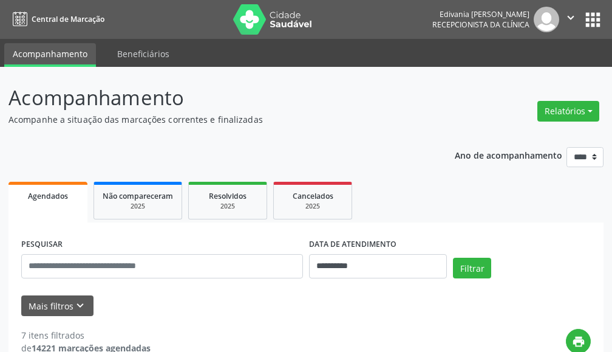 This screenshot has height=352, width=612. I want to click on button: Mais filtroskeyboard_arrow_down, so click(57, 305).